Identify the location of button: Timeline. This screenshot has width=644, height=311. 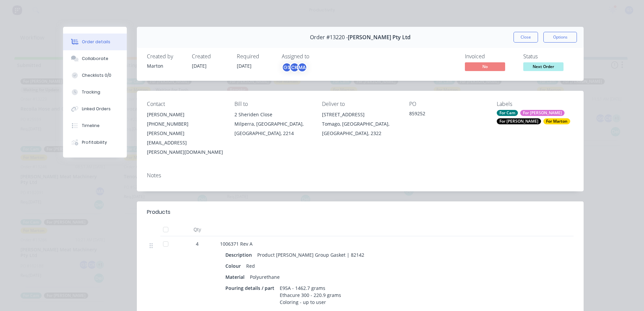
(95, 126).